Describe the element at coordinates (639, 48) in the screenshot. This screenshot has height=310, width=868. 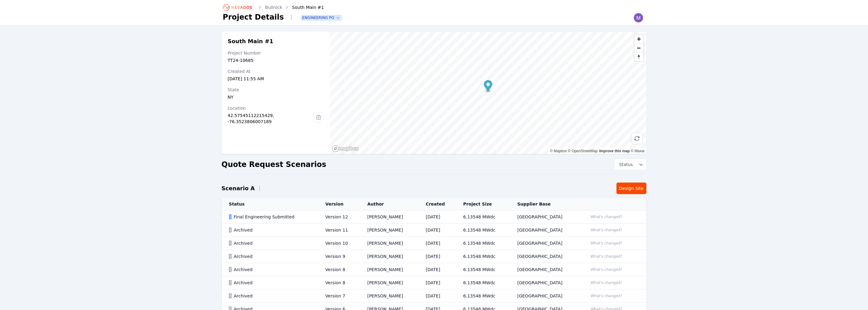
I see `button: Zoom out` at that location.